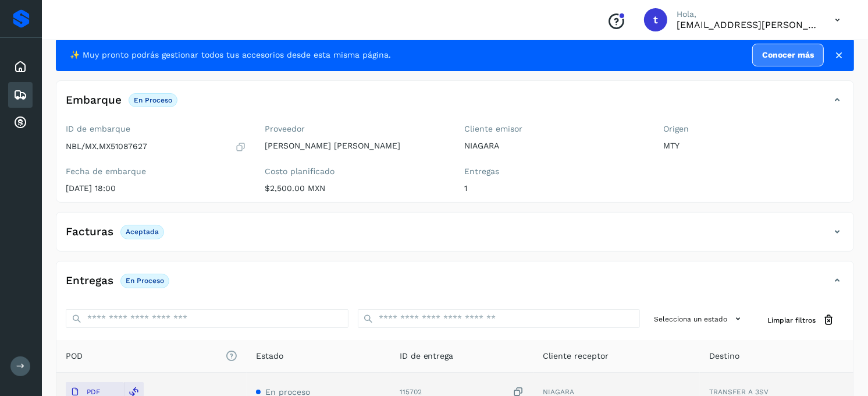  What do you see at coordinates (455, 285) in the screenshot?
I see `div: EntregasEn proceso` at bounding box center [455, 285].